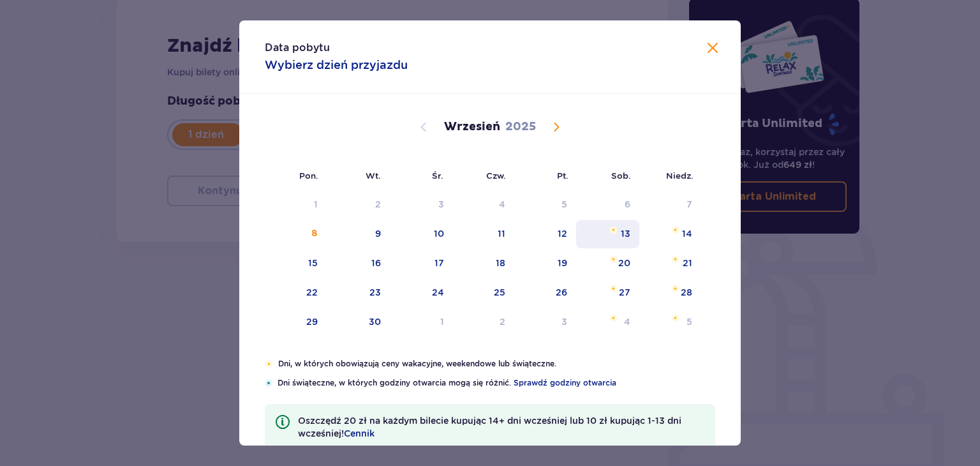 The image size is (980, 466). Describe the element at coordinates (607, 205) in the screenshot. I see `td: Not available. sobota, 6 września 2025` at that location.